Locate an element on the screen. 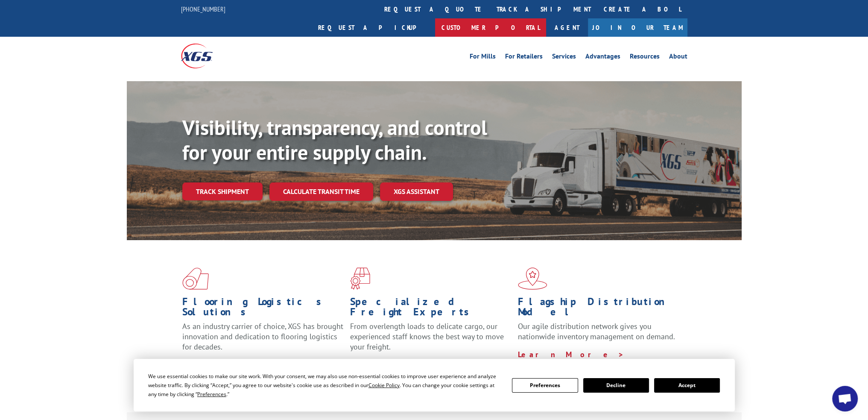 This screenshot has width=868, height=420. a: XGS ASSISTANT is located at coordinates (417, 192).